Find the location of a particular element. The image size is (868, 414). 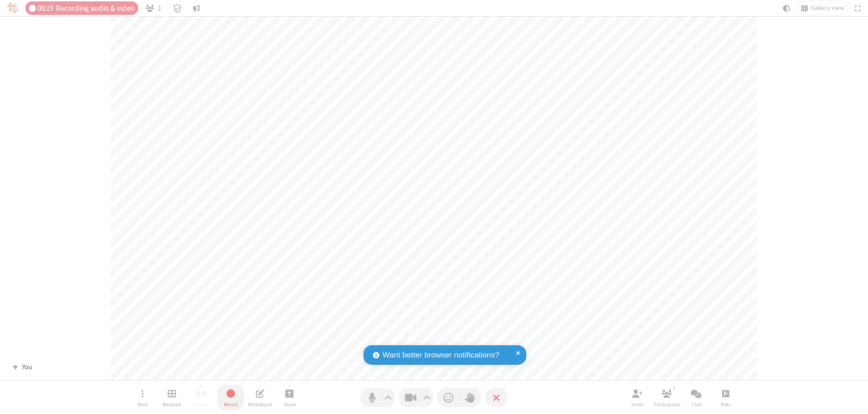

button: Open shared whiteboard is located at coordinates (260, 397).